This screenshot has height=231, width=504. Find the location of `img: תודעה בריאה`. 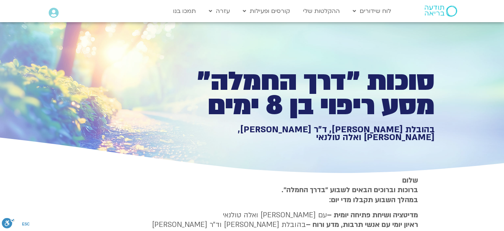

img: תודעה בריאה is located at coordinates (441, 11).